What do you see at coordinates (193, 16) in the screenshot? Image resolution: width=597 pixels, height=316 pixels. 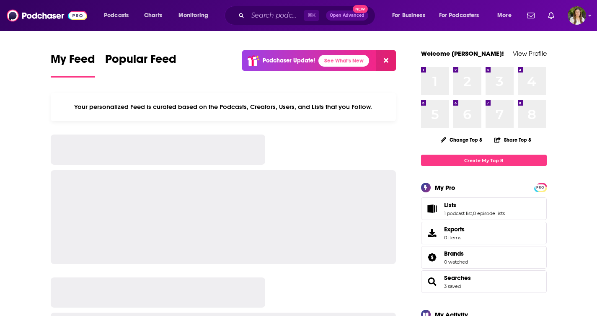 I see `span: Monitoring` at bounding box center [193, 16].